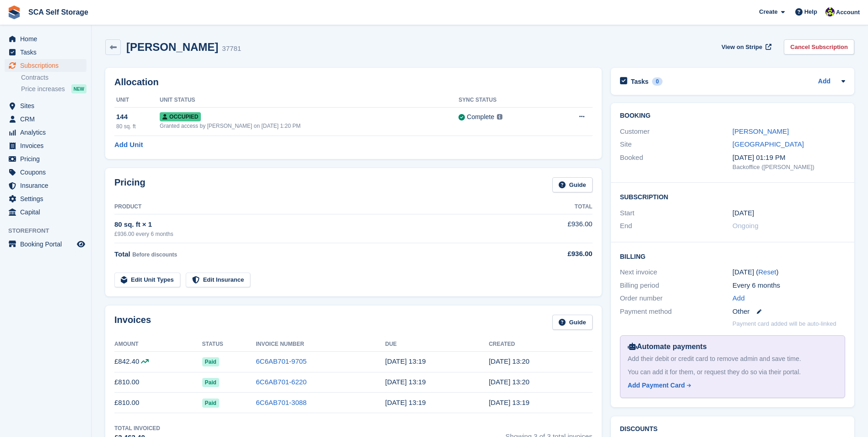 Image resolution: width=868 pixels, height=437 pixels. Describe the element at coordinates (733, 116) in the screenshot. I see `h2: Booking` at that location.